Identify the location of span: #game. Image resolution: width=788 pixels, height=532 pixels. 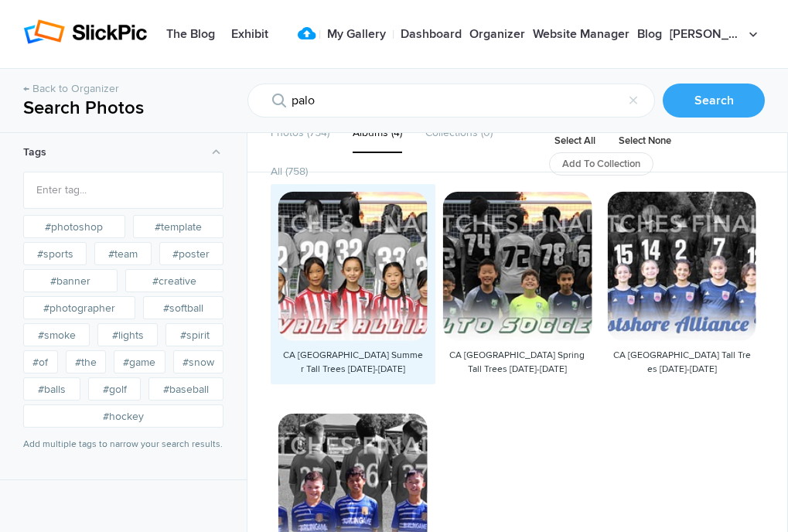
(139, 363).